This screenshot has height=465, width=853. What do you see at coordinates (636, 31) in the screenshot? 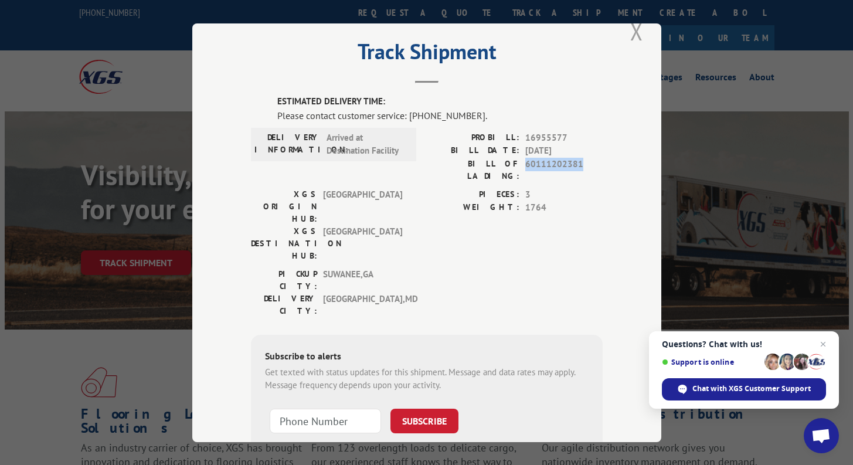
I see `button: Close modal` at bounding box center [636, 31].